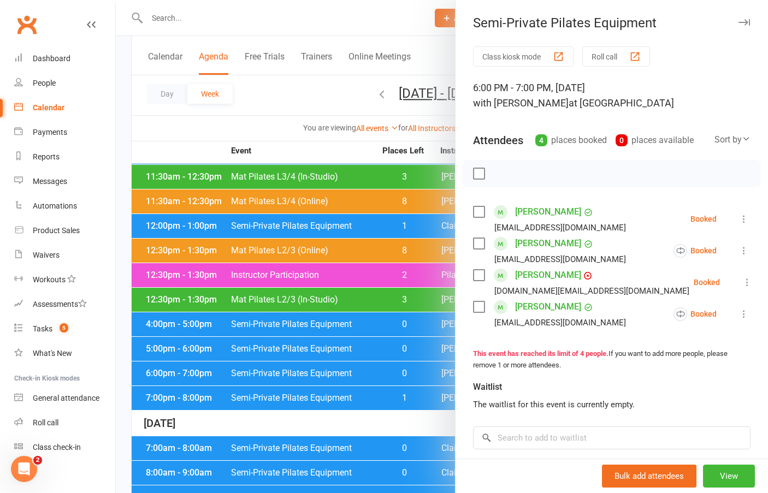 This screenshot has height=493, width=768. What do you see at coordinates (488, 387) in the screenshot?
I see `div: Waitlist` at bounding box center [488, 387].